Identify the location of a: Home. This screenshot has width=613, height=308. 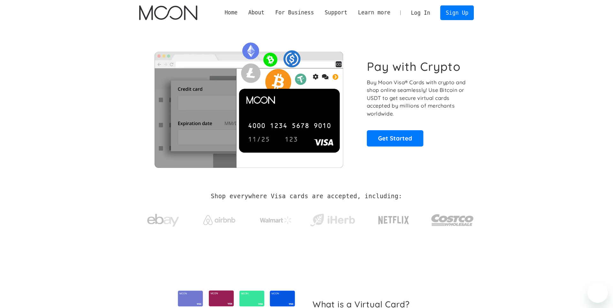
(231, 12).